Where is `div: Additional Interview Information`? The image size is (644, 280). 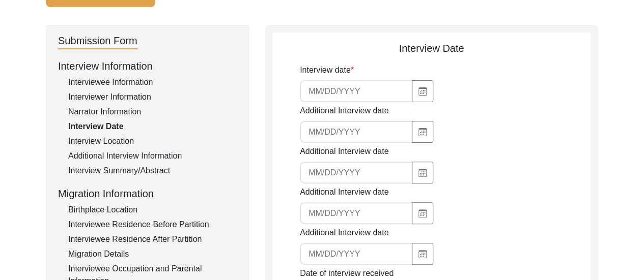
div: Additional Interview Information is located at coordinates (153, 156).